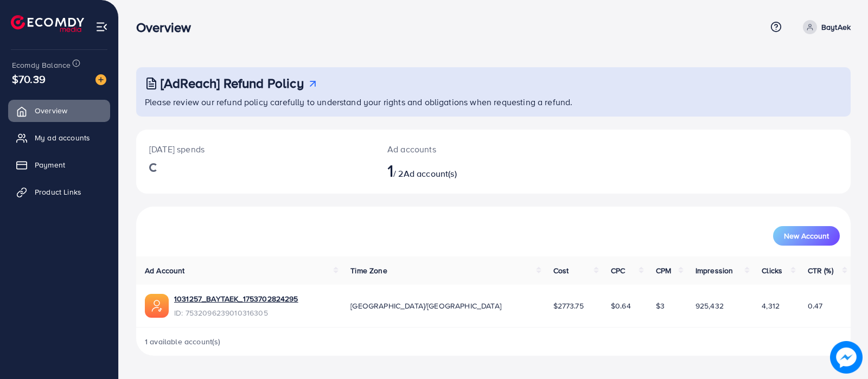  I want to click on span: CTR (%), so click(820, 271).